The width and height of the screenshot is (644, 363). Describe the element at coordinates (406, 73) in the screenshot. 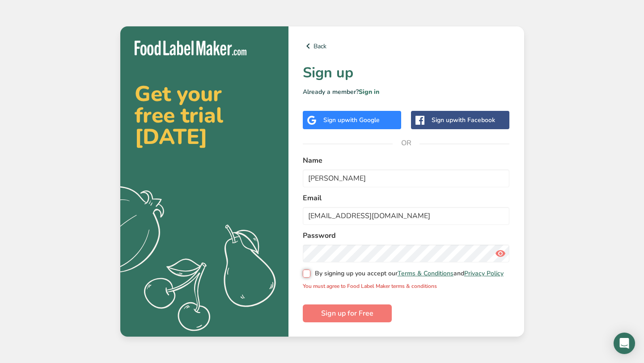

I see `h1: Sign up` at that location.